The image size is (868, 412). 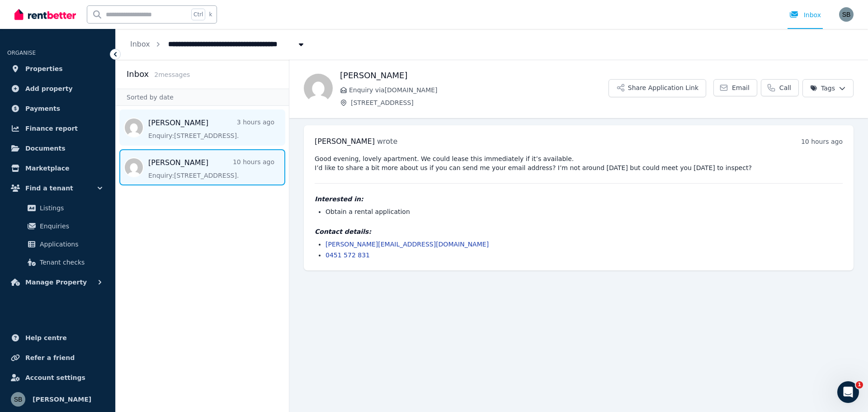 What do you see at coordinates (785, 87) in the screenshot?
I see `span: Call` at bounding box center [785, 87].